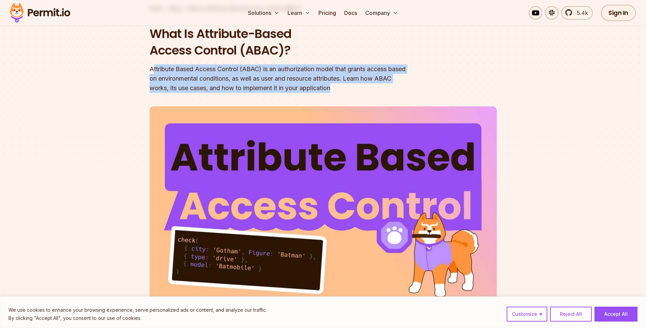 This screenshot has width=646, height=328. Describe the element at coordinates (570, 314) in the screenshot. I see `button: Reject All` at that location.